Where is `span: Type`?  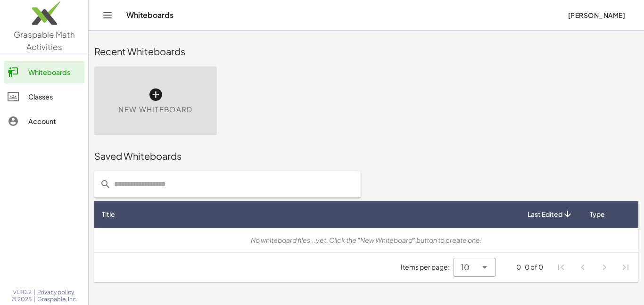
span: Type is located at coordinates (597, 214).